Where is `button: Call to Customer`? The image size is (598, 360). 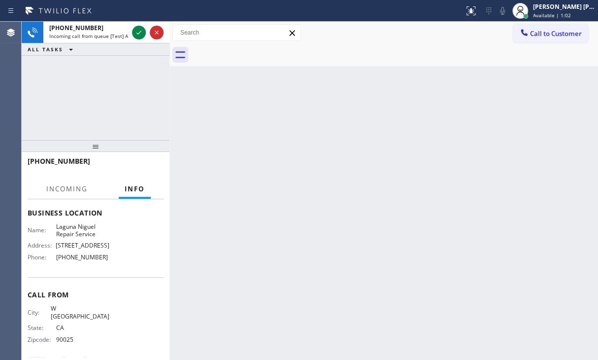
button: Call to Customer is located at coordinates (550, 33).